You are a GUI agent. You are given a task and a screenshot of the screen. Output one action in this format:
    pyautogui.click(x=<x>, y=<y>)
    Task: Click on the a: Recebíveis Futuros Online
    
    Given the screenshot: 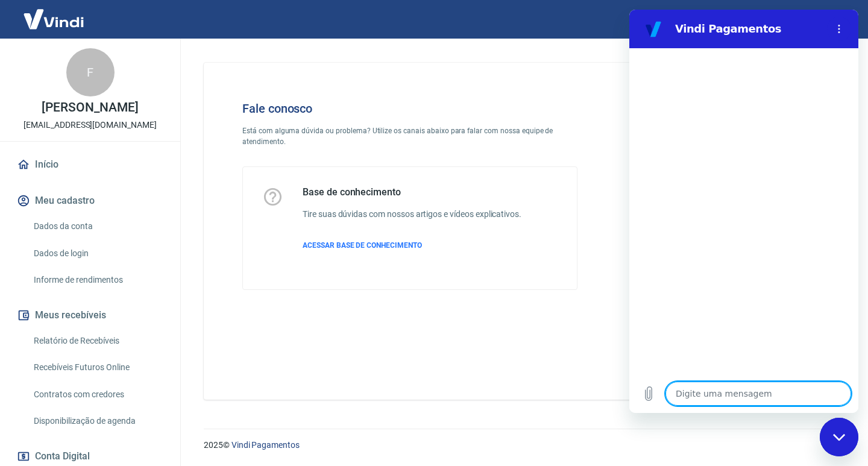 What is the action you would take?
    pyautogui.click(x=97, y=367)
    